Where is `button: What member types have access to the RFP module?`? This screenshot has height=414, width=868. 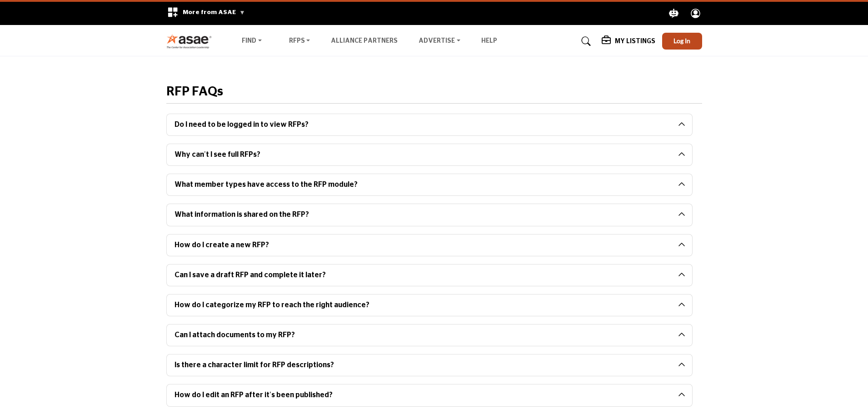
button: What member types have access to the RFP module? is located at coordinates (422, 184).